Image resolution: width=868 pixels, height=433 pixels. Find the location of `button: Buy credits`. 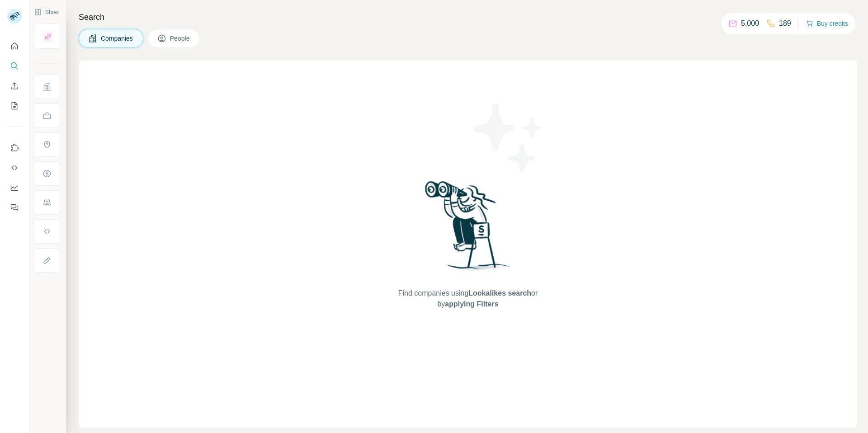

button: Buy credits is located at coordinates (827, 23).